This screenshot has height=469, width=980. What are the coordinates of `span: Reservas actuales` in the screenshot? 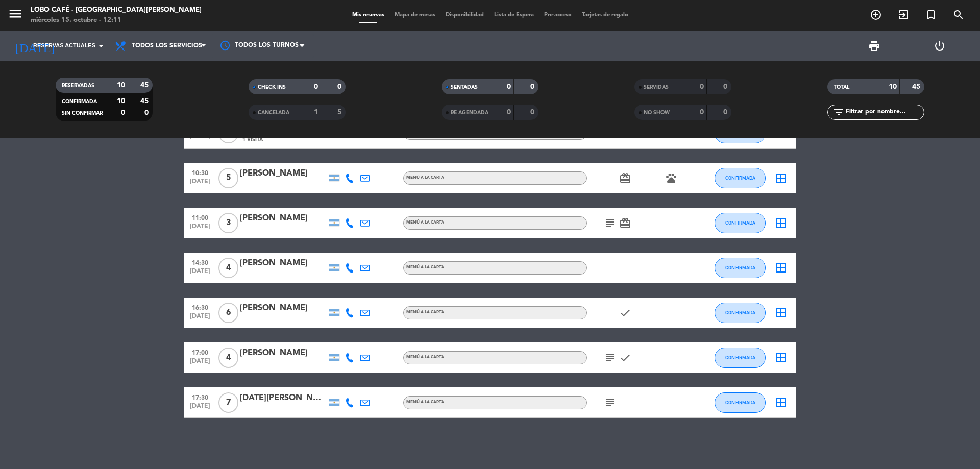 It's located at (64, 46).